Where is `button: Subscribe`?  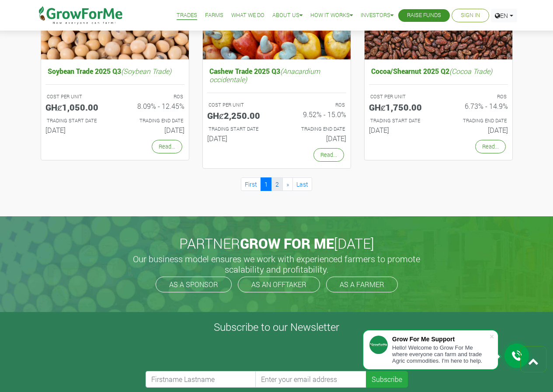
button: Subscribe is located at coordinates (387, 380).